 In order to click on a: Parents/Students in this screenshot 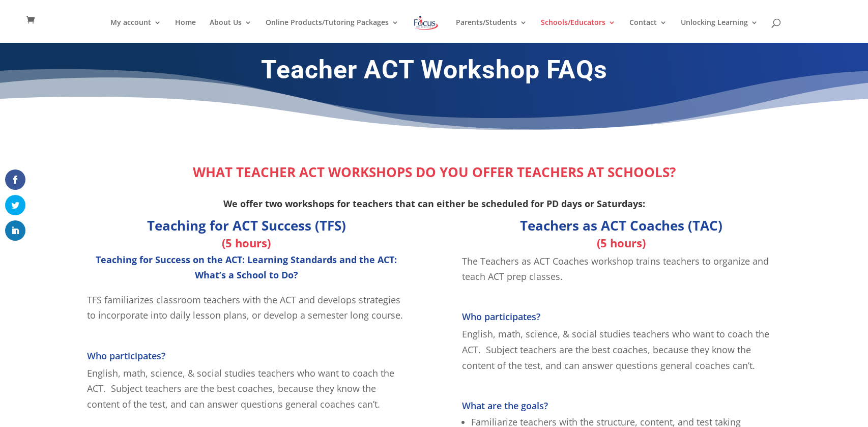, I will do `click(491, 31)`.